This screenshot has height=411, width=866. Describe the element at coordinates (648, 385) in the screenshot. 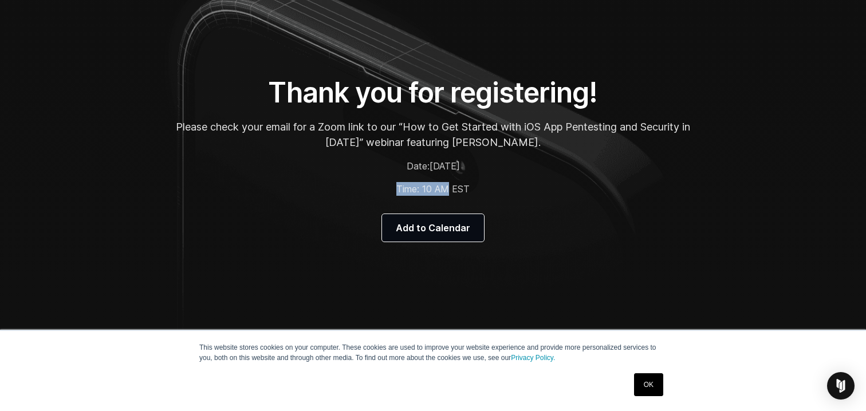

I see `a: OK` at that location.